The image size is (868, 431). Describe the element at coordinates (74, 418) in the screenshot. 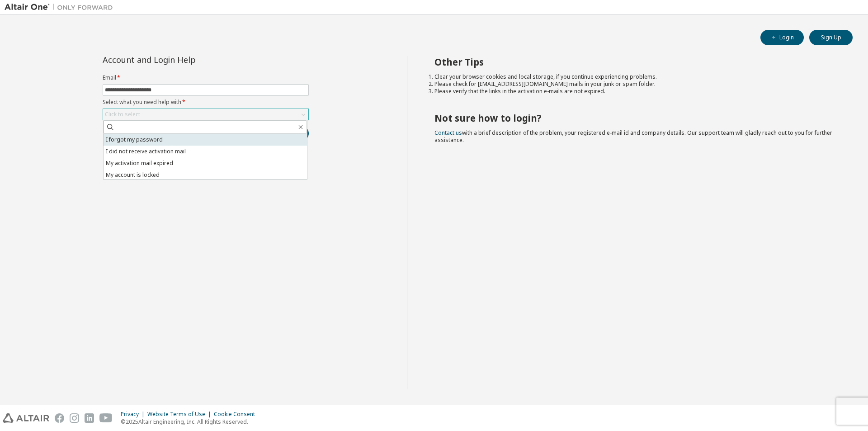

I see `img: instagram.svg` at that location.